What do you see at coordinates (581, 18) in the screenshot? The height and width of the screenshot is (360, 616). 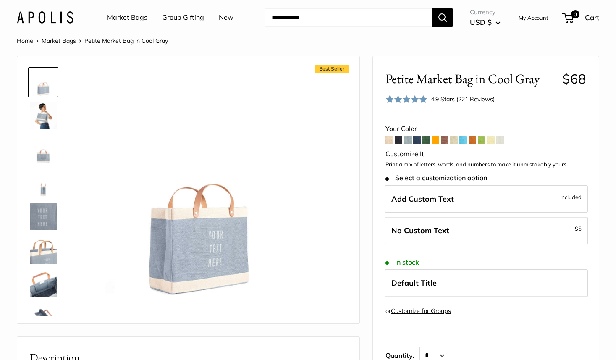 I see `a: 0 Cart` at bounding box center [581, 18].